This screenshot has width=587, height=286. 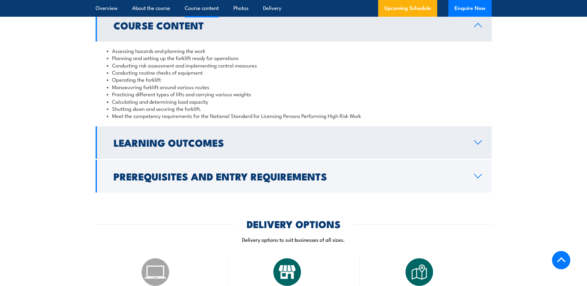 I want to click on li: Operating the forklift, so click(x=294, y=79).